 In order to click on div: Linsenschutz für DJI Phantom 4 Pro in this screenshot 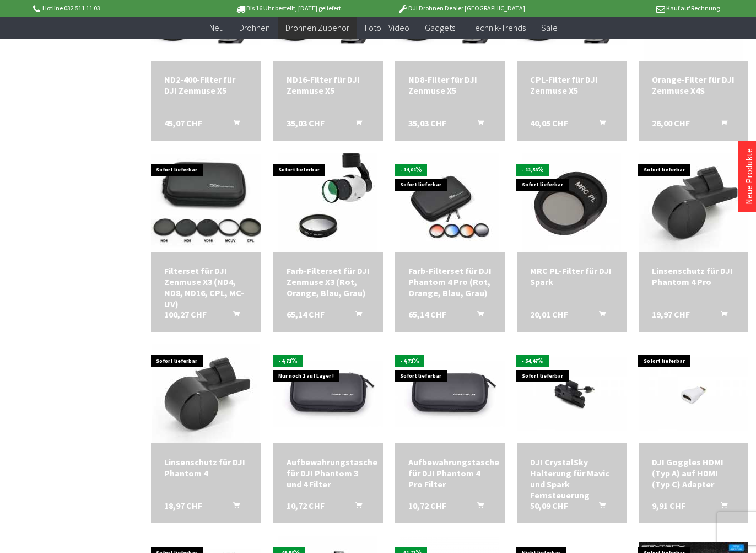, I will do `click(693, 276)`.